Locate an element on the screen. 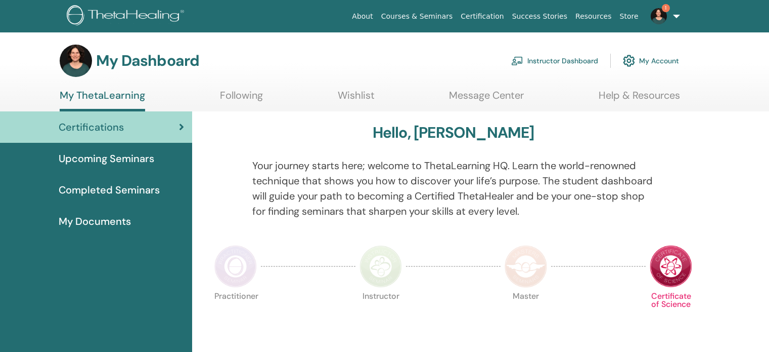 The width and height of the screenshot is (769, 352). a: Certification is located at coordinates (482, 16).